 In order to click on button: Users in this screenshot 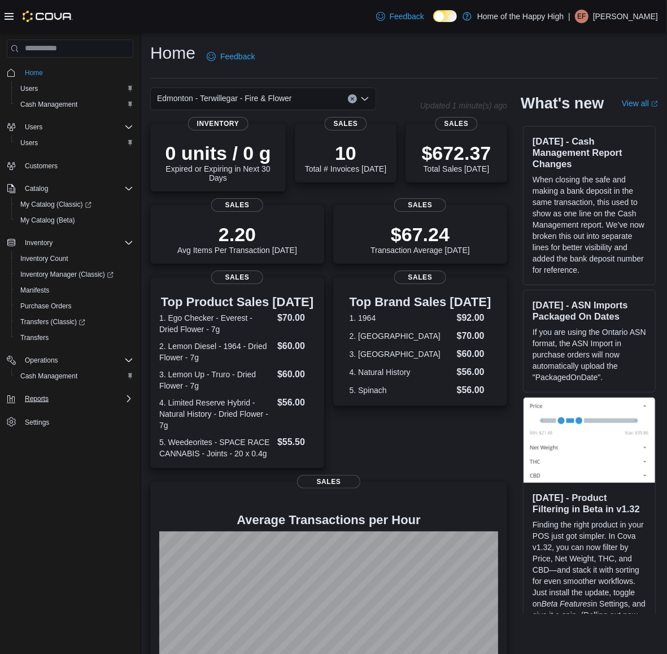, I will do `click(33, 127)`.